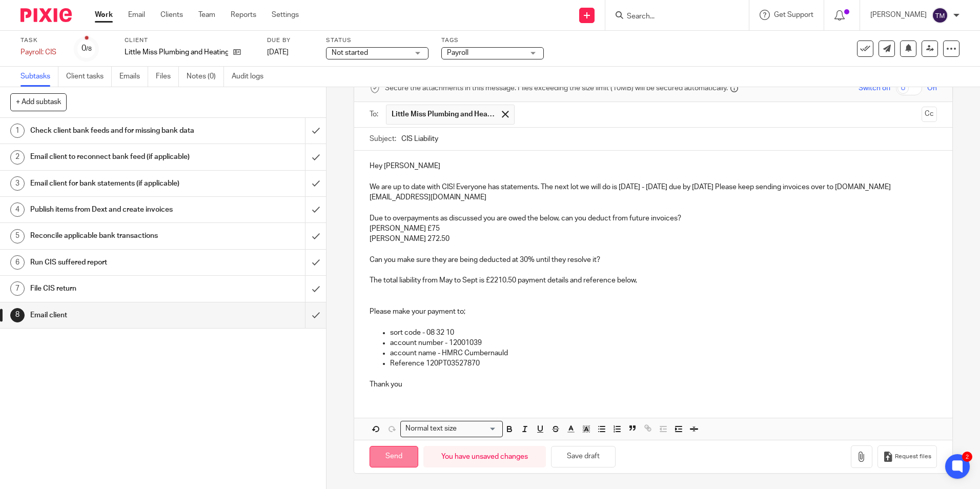 This screenshot has width=980, height=489. Describe the element at coordinates (119, 183) in the screenshot. I see `h1: Email client for bank statements (if applicable)` at that location.